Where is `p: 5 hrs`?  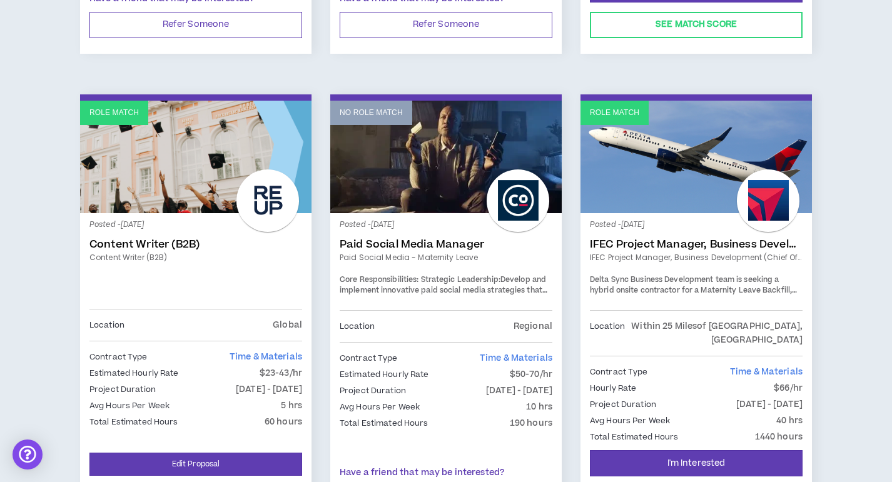
p: 5 hrs is located at coordinates (292, 406).